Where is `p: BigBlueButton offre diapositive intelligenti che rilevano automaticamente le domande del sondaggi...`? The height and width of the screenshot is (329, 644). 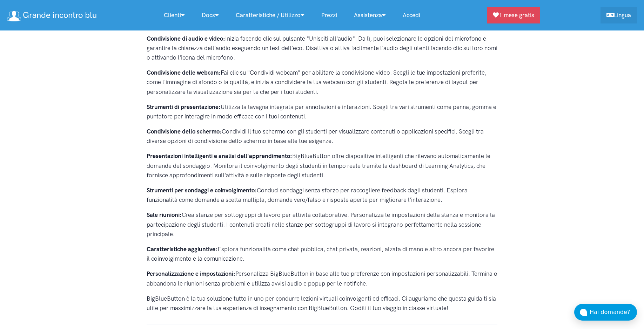 p: BigBlueButton offre diapositive intelligenti che rilevano automaticamente le domande del sondaggi... is located at coordinates (322, 166).